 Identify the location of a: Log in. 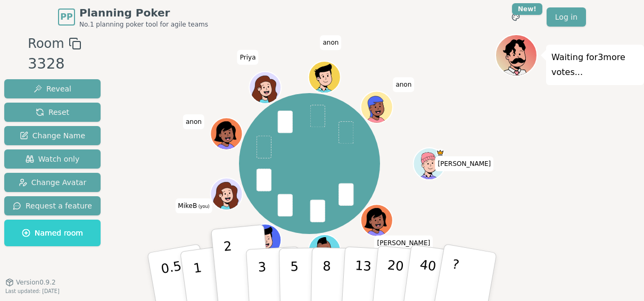
(566, 17).